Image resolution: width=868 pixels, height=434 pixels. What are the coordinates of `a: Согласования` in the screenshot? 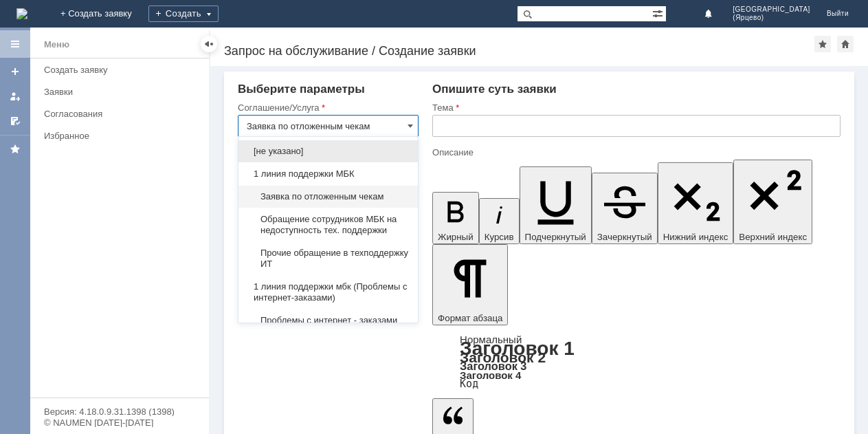 It's located at (122, 113).